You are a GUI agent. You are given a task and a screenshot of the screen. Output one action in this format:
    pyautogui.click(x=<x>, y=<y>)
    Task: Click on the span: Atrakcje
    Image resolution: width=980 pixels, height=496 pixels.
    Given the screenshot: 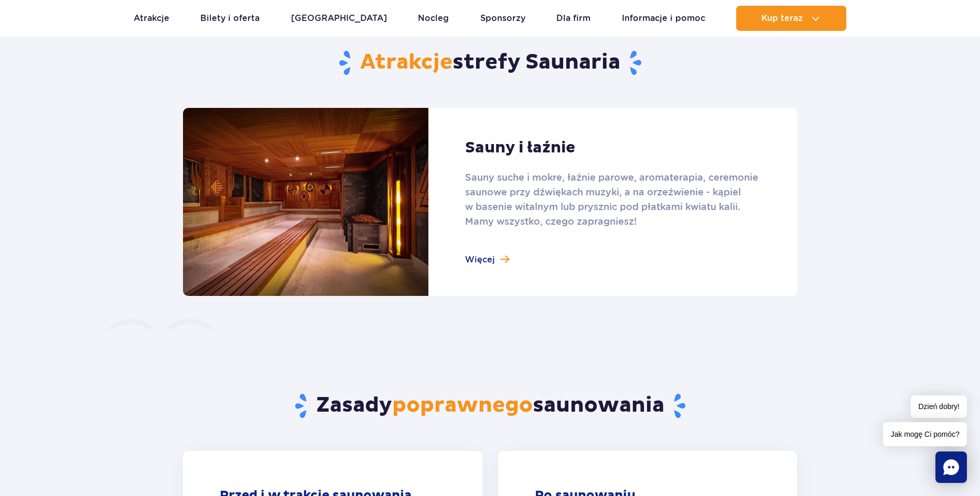 What is the action you would take?
    pyautogui.click(x=407, y=63)
    